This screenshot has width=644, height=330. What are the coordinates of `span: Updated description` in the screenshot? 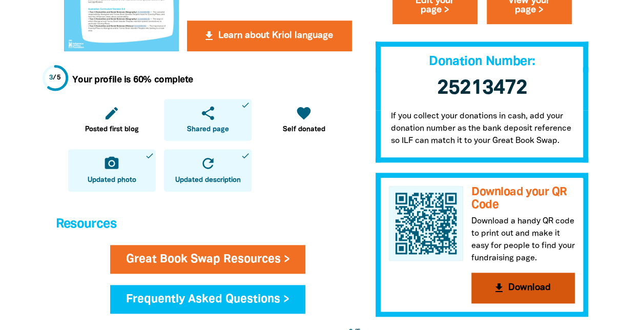 It's located at (208, 180).